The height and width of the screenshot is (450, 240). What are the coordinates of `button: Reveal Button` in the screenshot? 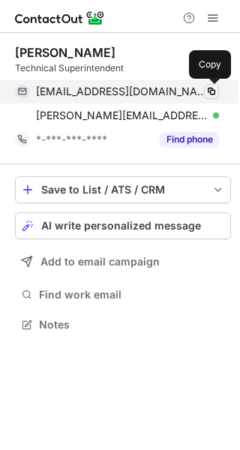 It's located at (189, 139).